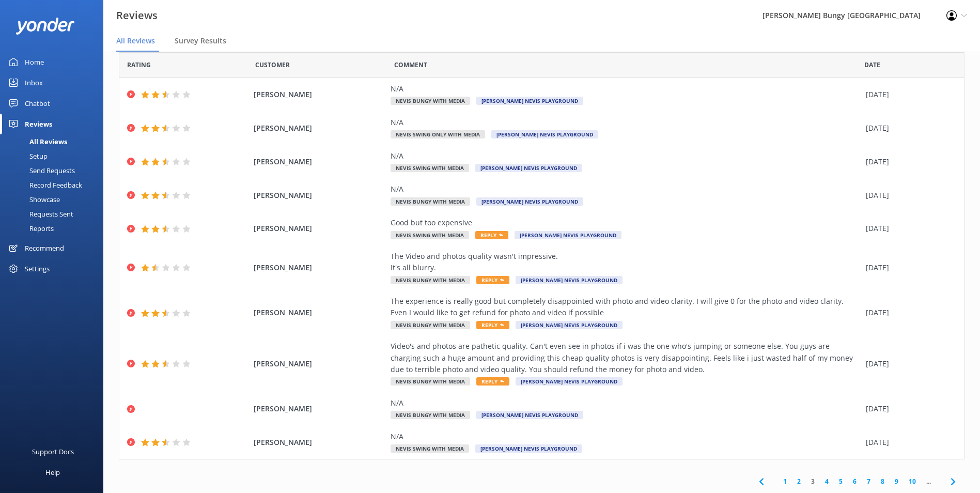 This screenshot has width=980, height=493. What do you see at coordinates (912, 481) in the screenshot?
I see `a: 10` at bounding box center [912, 481].